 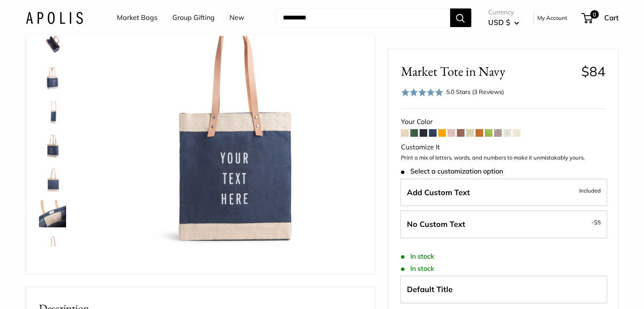 What do you see at coordinates (430, 289) in the screenshot?
I see `span: Default Title` at bounding box center [430, 289].